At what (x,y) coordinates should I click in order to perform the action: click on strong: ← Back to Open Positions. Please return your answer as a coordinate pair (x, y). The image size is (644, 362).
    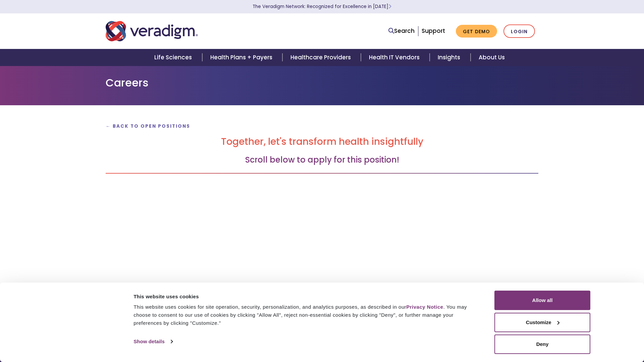
    Looking at the image, I should click on (148, 126).